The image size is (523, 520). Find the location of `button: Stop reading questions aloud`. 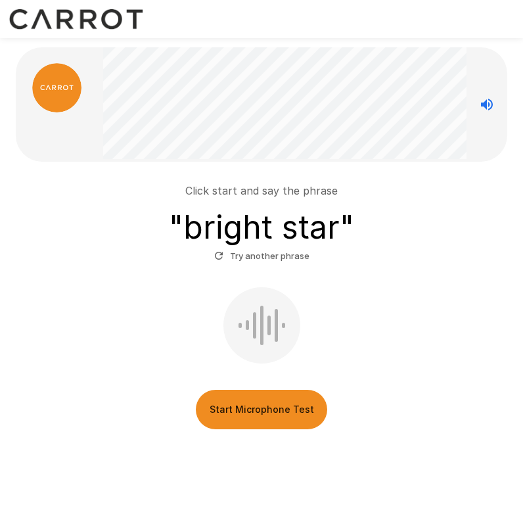

button: Stop reading questions aloud is located at coordinates (487, 104).